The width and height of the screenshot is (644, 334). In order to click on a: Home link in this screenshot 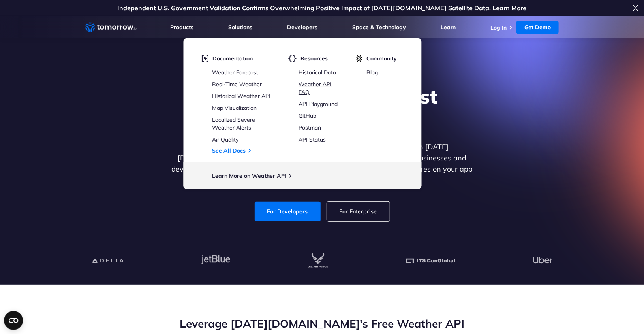, I will do `click(111, 27)`.